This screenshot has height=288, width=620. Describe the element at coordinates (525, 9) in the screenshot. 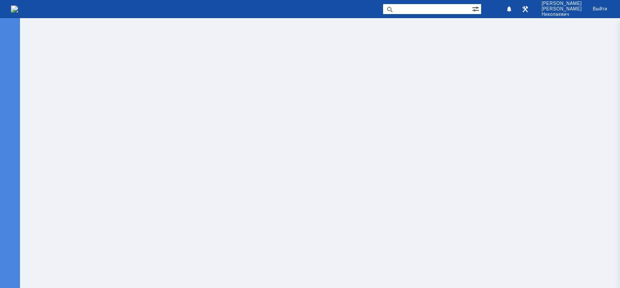

I see `a: Перейти в интерфейс администратора` at that location.